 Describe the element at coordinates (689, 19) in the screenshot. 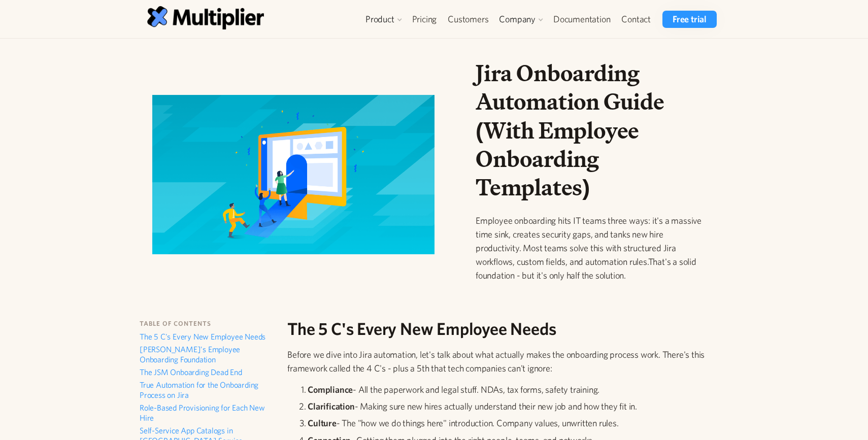

I see `a: Free trial` at that location.